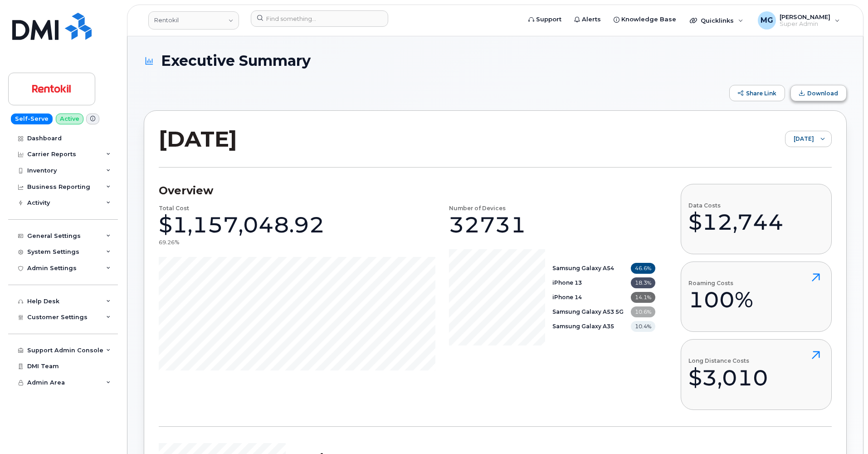  Describe the element at coordinates (567, 282) in the screenshot. I see `b: iPhone 13` at that location.